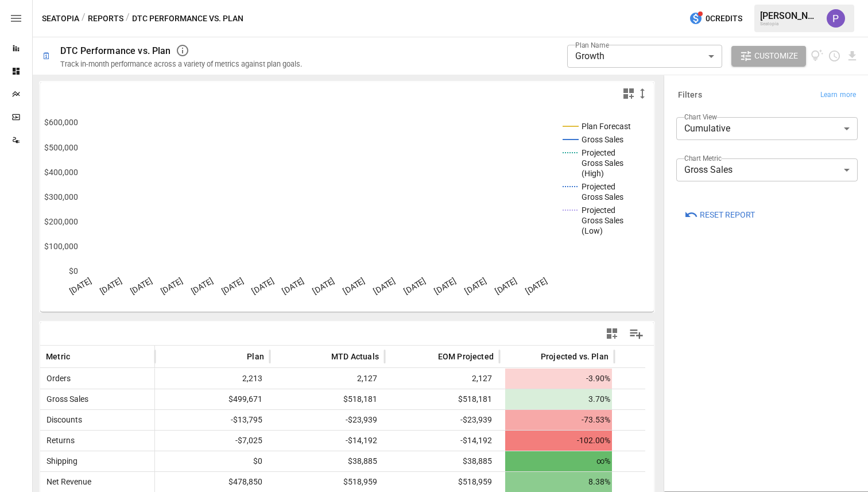 Image resolution: width=868 pixels, height=492 pixels. What do you see at coordinates (835, 18) in the screenshot?
I see `img: Prateek Batra` at bounding box center [835, 18].